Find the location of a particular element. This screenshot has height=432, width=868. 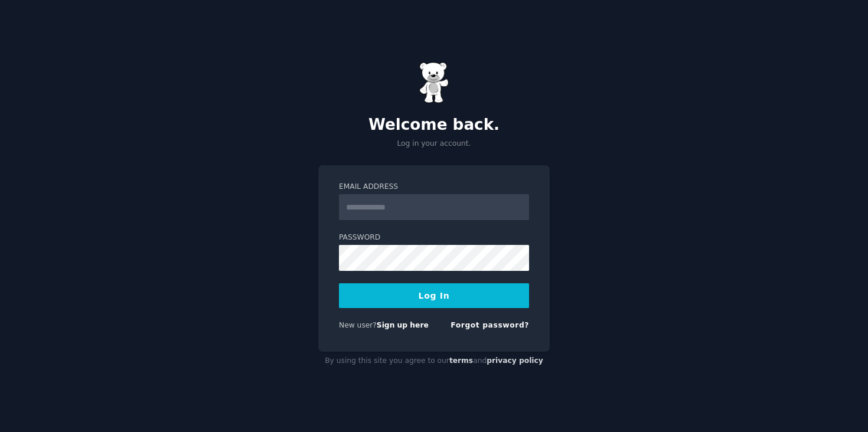

p: Log in your account. is located at coordinates (434, 144).